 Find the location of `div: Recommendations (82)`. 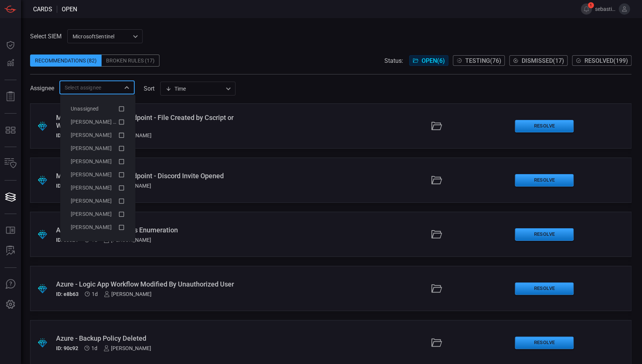

div: Recommendations (82) is located at coordinates (66, 61).